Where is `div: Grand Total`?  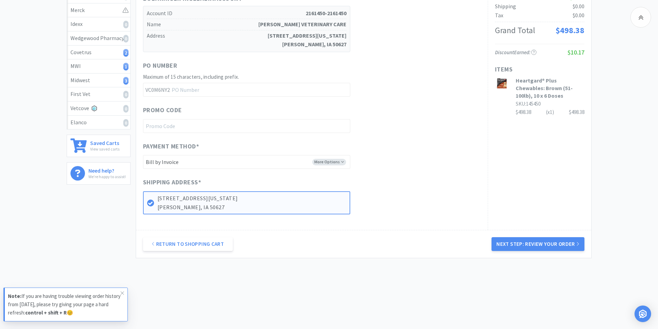
div: Grand Total is located at coordinates (515, 30).